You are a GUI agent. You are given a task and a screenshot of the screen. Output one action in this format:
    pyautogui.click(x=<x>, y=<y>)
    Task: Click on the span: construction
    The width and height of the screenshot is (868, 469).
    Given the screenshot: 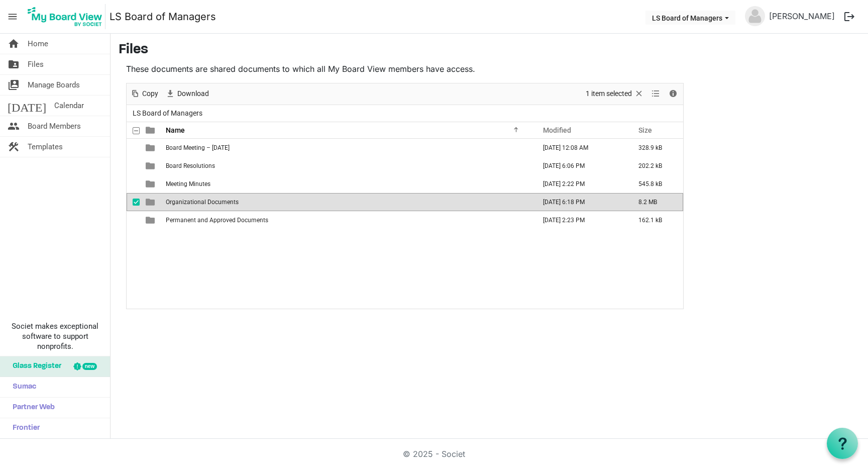 What is the action you would take?
    pyautogui.click(x=14, y=147)
    